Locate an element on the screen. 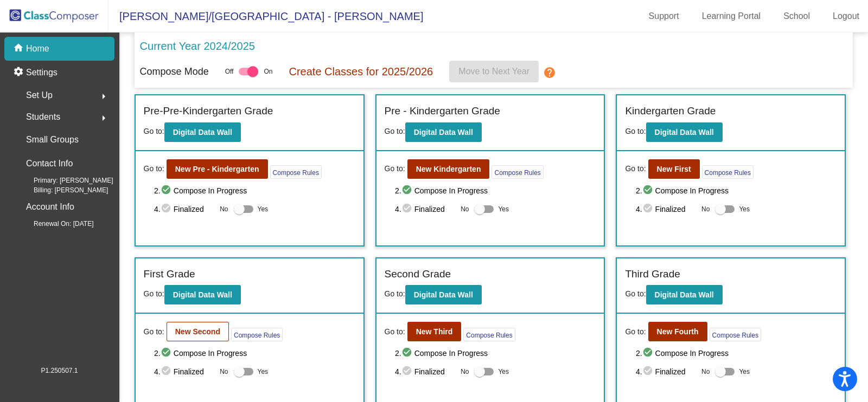 The height and width of the screenshot is (402, 868). b: New Second is located at coordinates (197, 332).